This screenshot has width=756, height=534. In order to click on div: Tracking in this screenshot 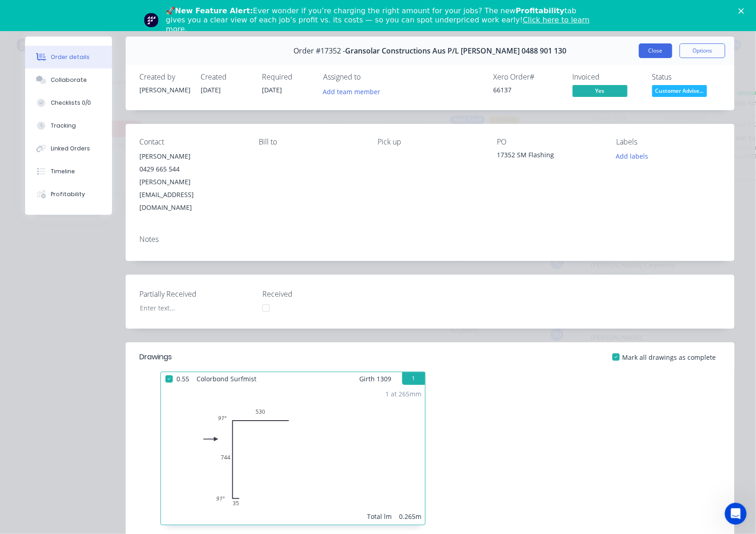, I will do `click(63, 126)`.